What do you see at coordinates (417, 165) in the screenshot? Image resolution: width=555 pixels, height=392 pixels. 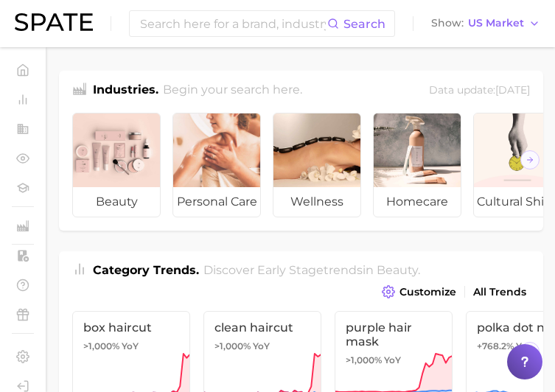 I see `a: homecare` at bounding box center [417, 165].